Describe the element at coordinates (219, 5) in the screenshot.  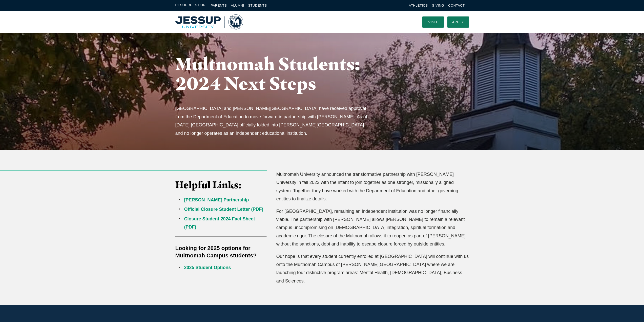
I see `a: Parents` at that location.